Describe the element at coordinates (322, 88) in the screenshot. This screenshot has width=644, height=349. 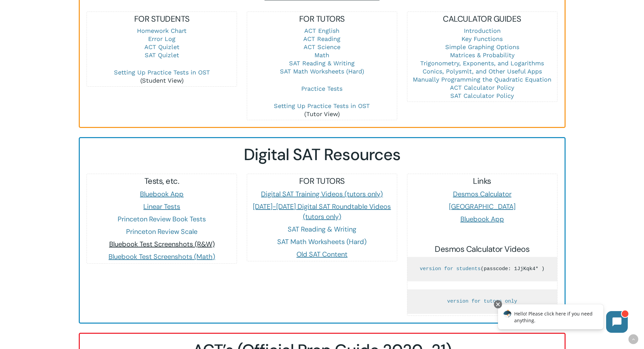
I see `a: Practice Tests` at that location.